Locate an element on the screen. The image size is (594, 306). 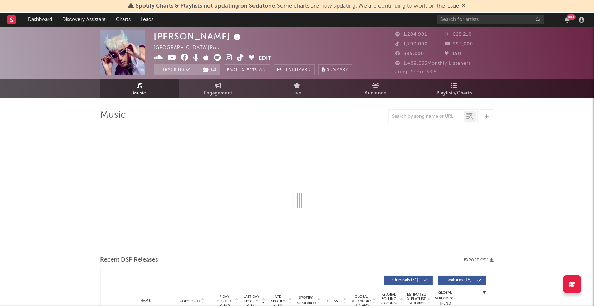
span: Recent DSP Releases is located at coordinates (129, 260).